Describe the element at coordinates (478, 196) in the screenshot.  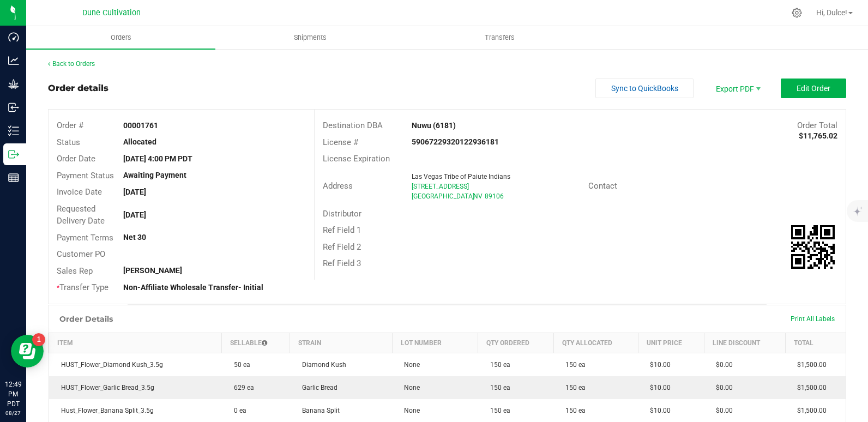
I see `span: NV` at that location.